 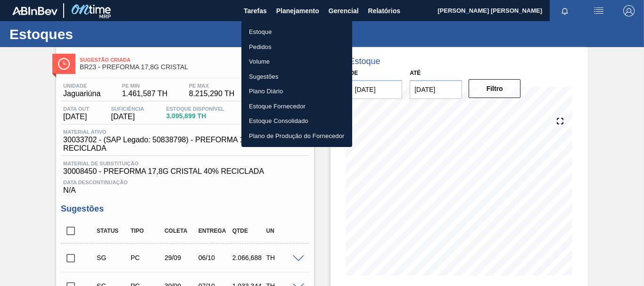 I want to click on a: Estoque Consolidado, so click(x=297, y=121).